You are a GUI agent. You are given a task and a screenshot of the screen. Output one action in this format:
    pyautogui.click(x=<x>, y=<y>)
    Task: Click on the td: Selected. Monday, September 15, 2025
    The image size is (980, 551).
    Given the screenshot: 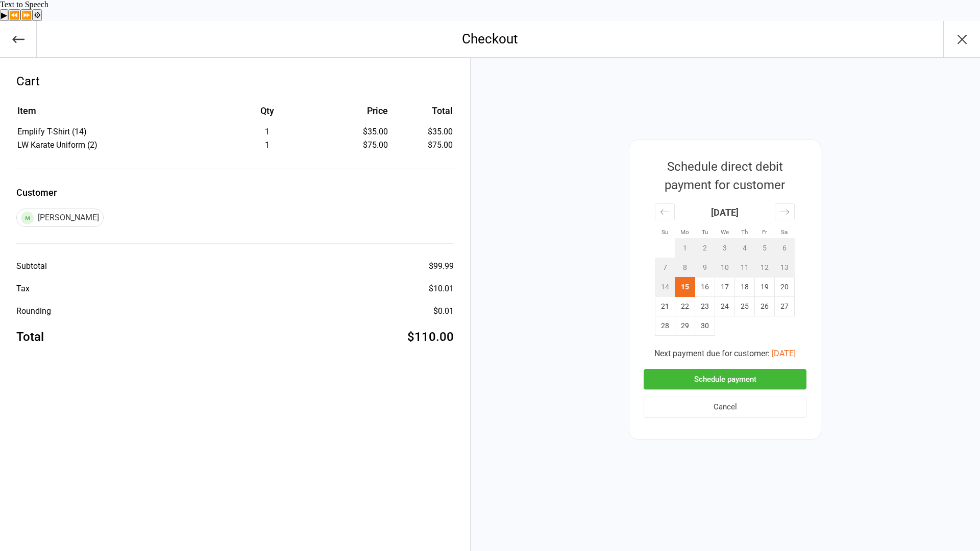 What is the action you would take?
    pyautogui.click(x=685, y=287)
    